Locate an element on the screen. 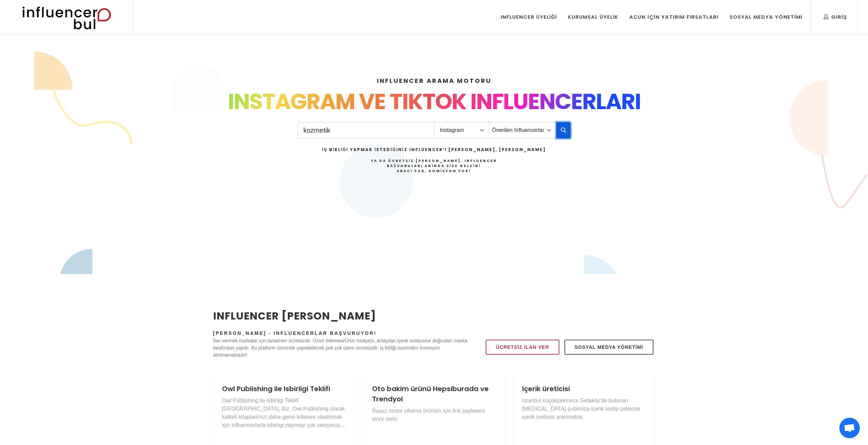  div: Giriş is located at coordinates (835, 17).